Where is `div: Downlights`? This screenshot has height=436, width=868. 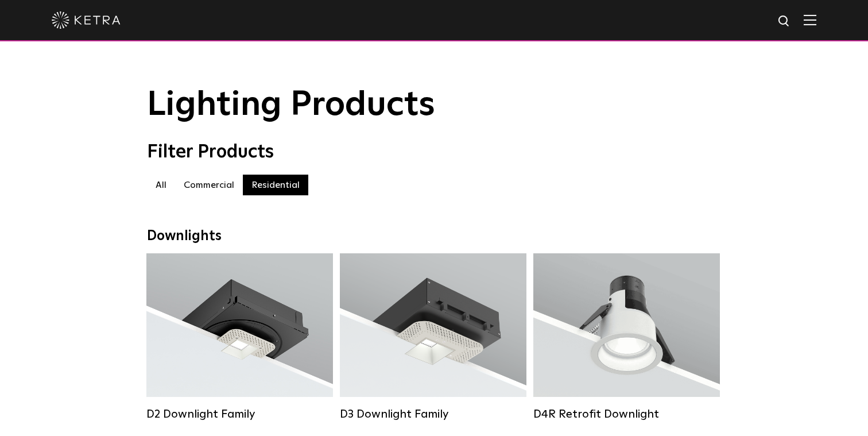
div: Downlights is located at coordinates (434, 236).